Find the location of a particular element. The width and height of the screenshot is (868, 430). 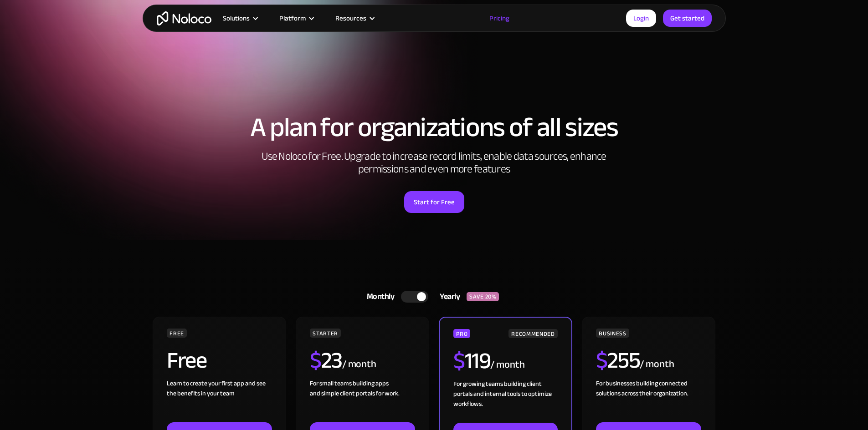

div: Yearly is located at coordinates (447, 297).